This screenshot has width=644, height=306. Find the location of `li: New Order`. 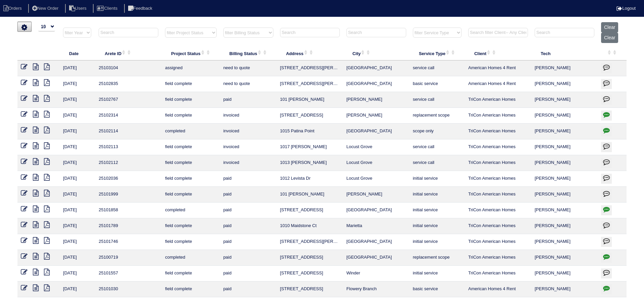

li: New Order is located at coordinates (46, 8).